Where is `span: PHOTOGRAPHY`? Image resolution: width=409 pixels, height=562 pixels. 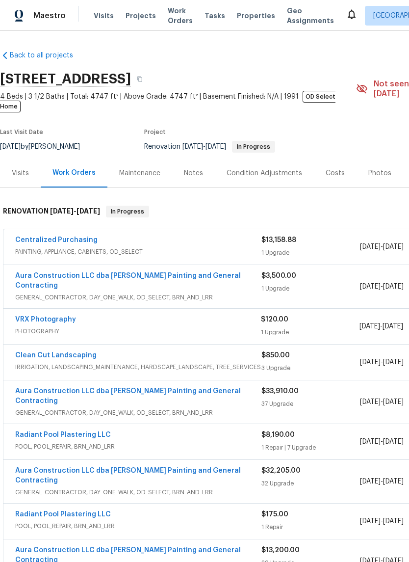
span: PHOTOGRAPHY is located at coordinates (138, 331).